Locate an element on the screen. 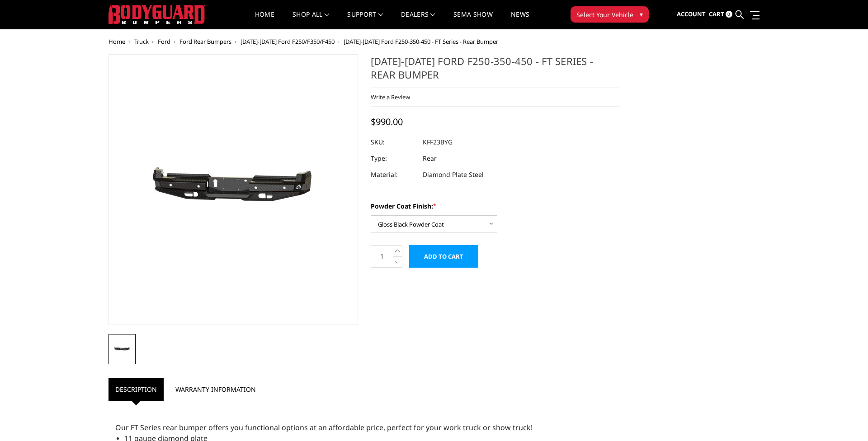  img: 2023-2025 Ford F250-350-450 - FT Series - Rear Bumper is located at coordinates (122, 349).